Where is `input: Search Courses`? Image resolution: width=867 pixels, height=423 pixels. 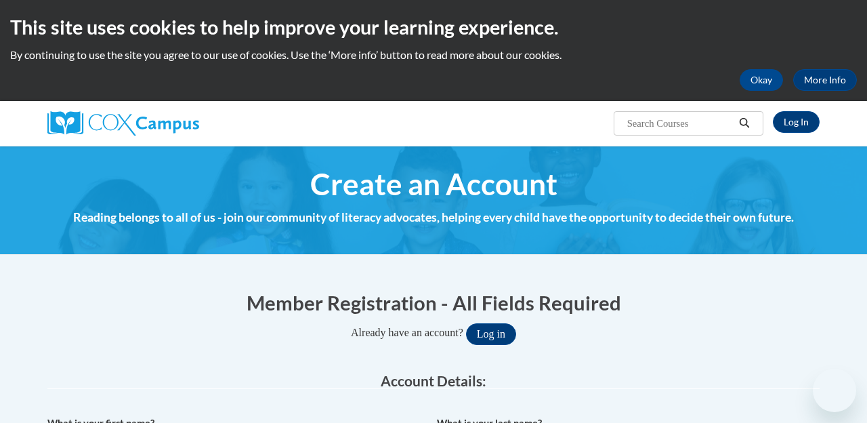 input: Search Courses is located at coordinates (680, 123).